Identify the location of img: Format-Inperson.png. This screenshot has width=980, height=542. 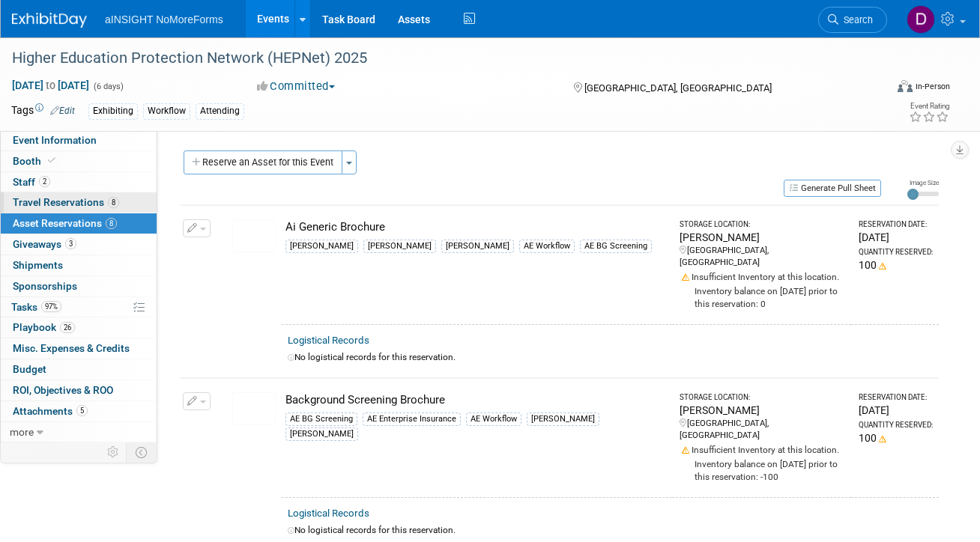
(905, 87).